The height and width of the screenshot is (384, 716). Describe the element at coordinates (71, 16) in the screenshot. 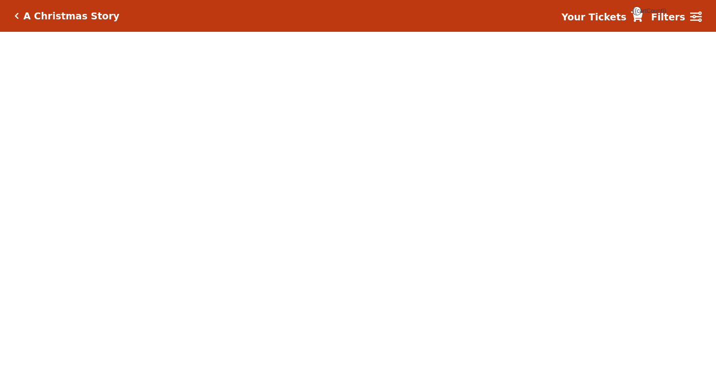

I see `h5: A Christmas Story` at that location.